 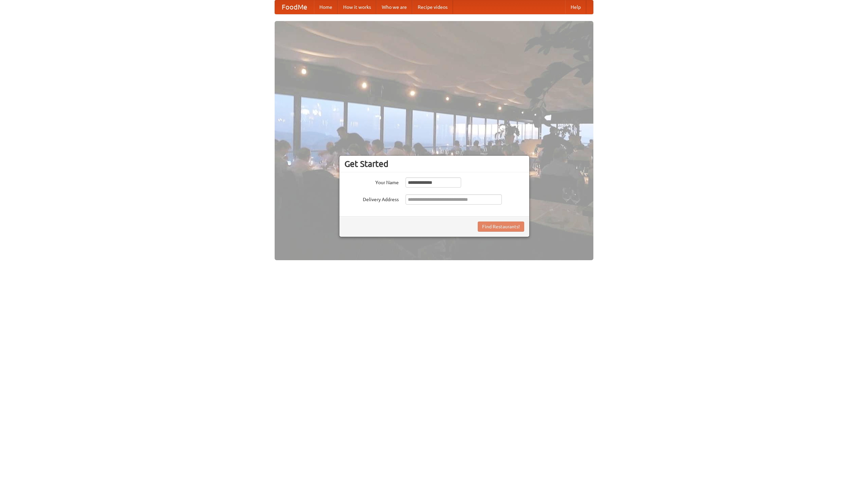 What do you see at coordinates (372, 181) in the screenshot?
I see `label: Your Name` at bounding box center [372, 181].